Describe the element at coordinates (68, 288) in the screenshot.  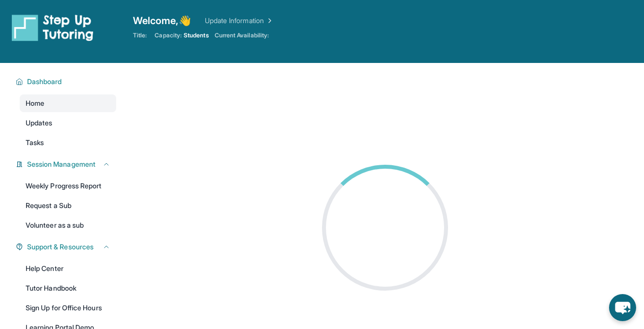
I see `a: Tutor Handbook` at that location.